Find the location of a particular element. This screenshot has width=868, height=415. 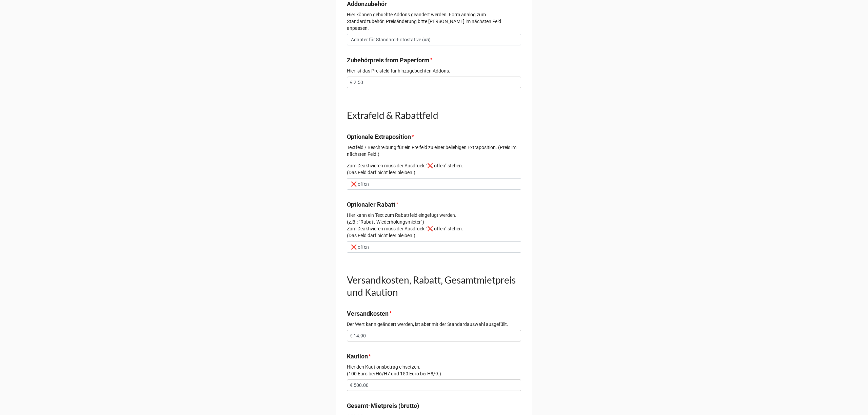

p: Zum Deaktivieren muss der Ausdruck “❌ offen” stehen. (Das Feld darf nicht leer bleiben.) is located at coordinates (434, 169).